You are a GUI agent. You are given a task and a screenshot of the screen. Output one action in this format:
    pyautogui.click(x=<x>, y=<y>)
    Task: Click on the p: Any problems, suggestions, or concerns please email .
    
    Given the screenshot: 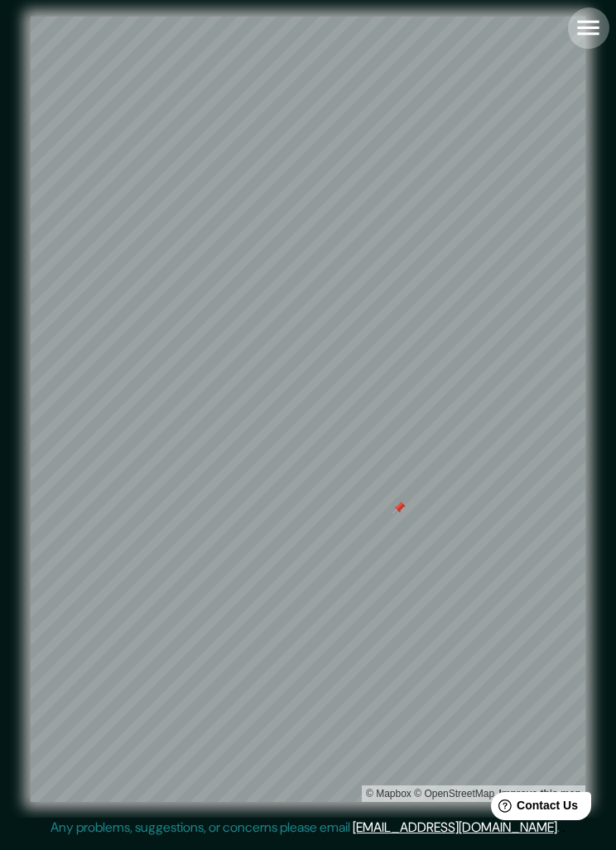 What is the action you would take?
    pyautogui.click(x=305, y=828)
    